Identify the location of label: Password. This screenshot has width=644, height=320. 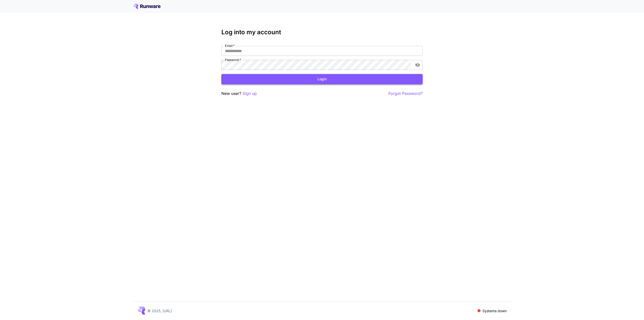
(233, 60).